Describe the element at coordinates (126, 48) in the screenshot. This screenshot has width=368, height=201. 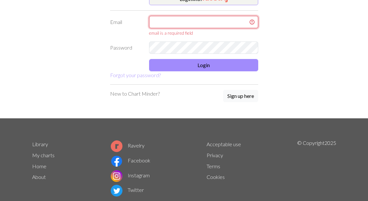
I see `label: Password` at that location.